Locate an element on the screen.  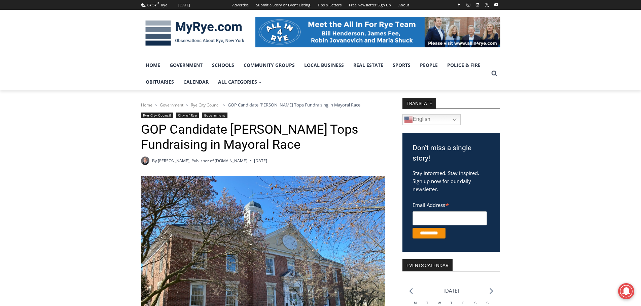
a: Obituaries is located at coordinates (160, 82).